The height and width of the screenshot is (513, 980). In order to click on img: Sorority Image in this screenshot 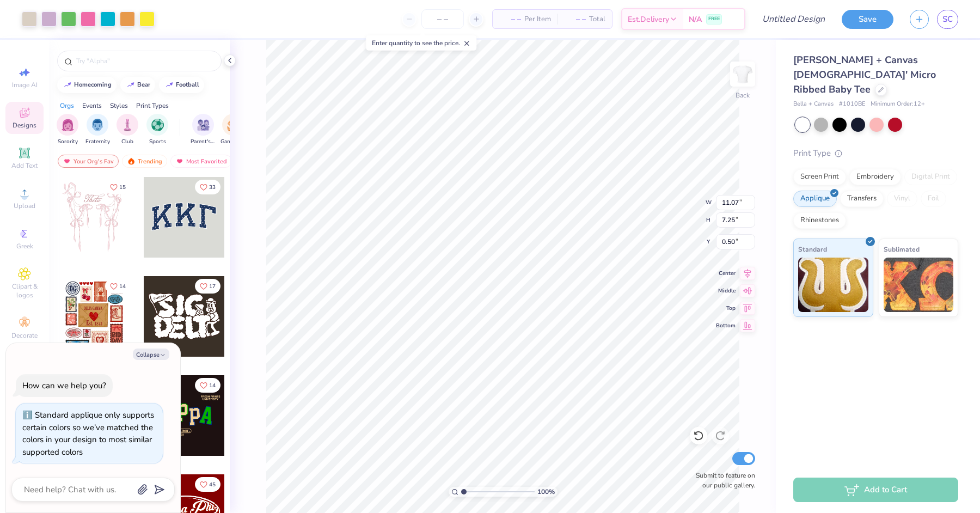, I will do `click(67, 125)`.